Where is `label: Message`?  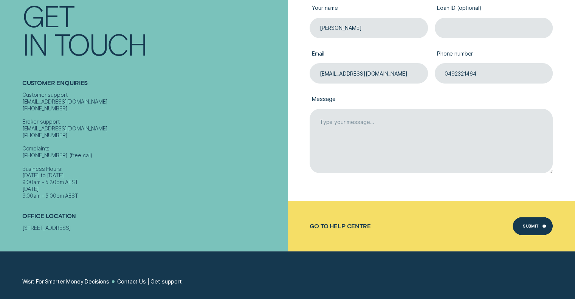 label: Message is located at coordinates (431, 99).